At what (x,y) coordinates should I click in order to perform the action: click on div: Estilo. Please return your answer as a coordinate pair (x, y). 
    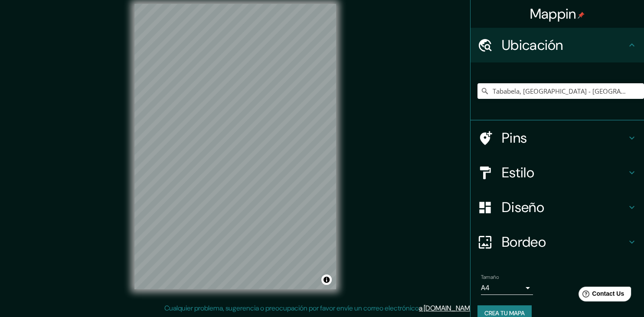
    Looking at the image, I should click on (557, 173).